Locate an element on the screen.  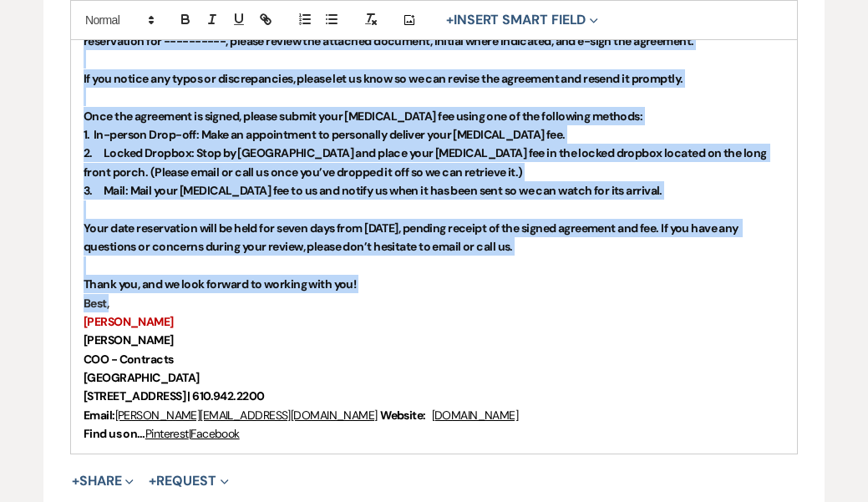
a: Pinterest is located at coordinates (167, 433).